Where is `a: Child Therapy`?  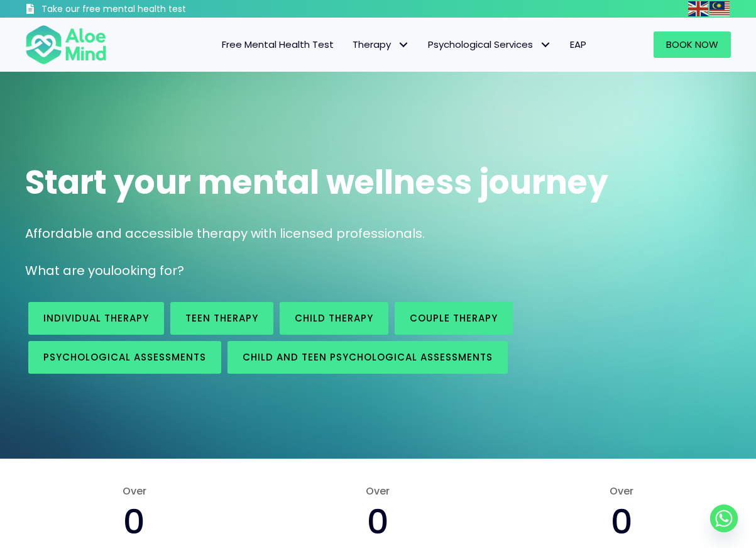
a: Child Therapy is located at coordinates (334, 318).